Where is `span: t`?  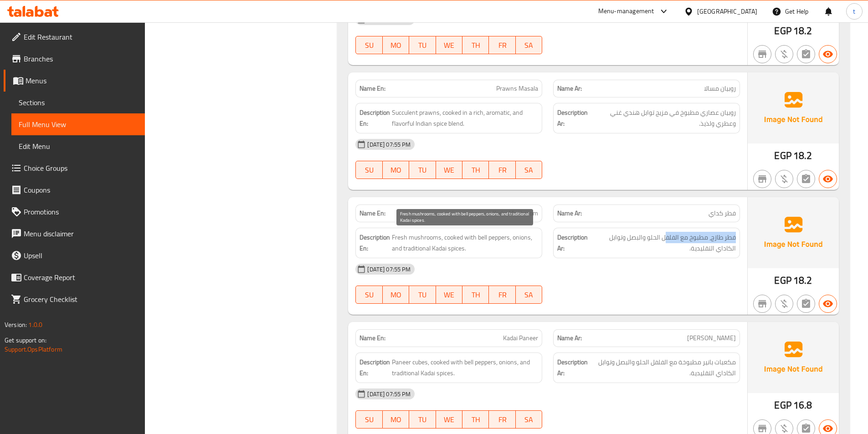 span: t is located at coordinates (854, 11).